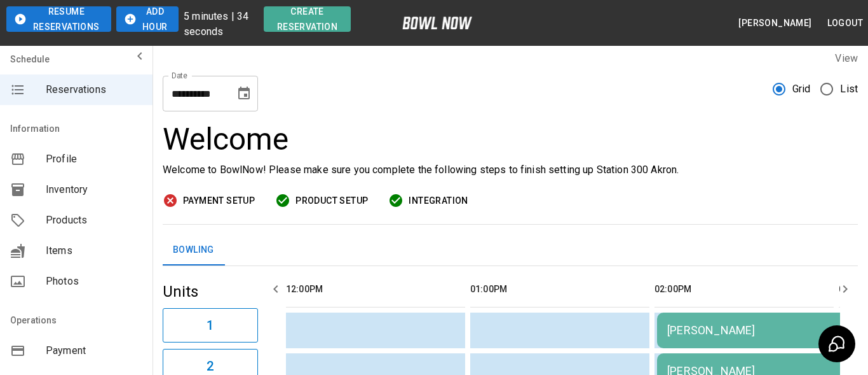  Describe the element at coordinates (376, 289) in the screenshot. I see `th: 12:00PM` at that location.